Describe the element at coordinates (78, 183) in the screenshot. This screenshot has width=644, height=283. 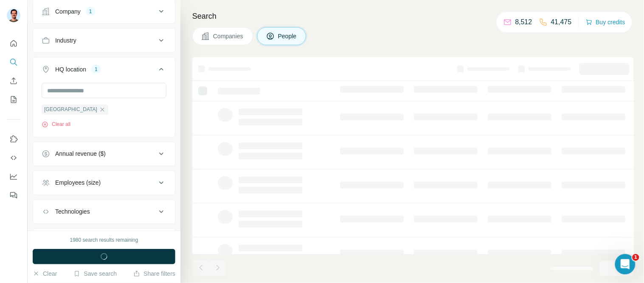
I see `div: Employees (size)` at that location.